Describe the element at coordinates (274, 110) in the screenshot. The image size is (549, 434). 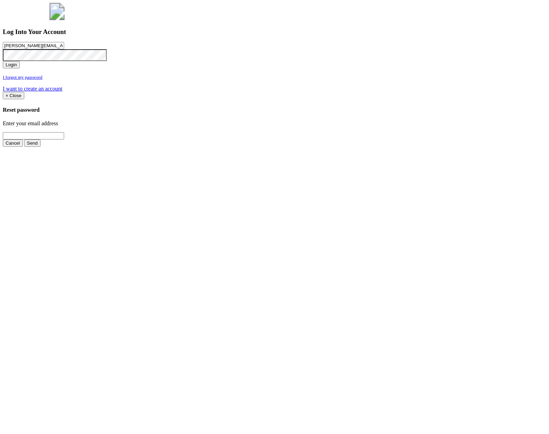
I see `h4: Reset password` at that location.